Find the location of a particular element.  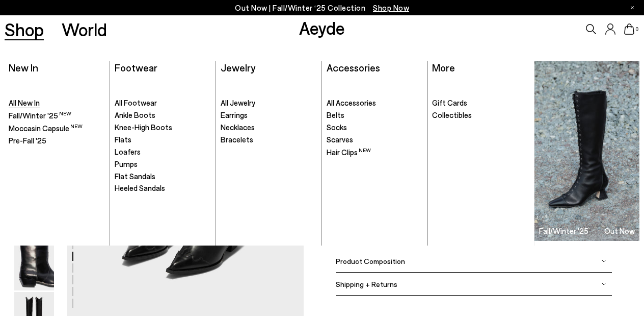

a: Footwear is located at coordinates (136, 67).